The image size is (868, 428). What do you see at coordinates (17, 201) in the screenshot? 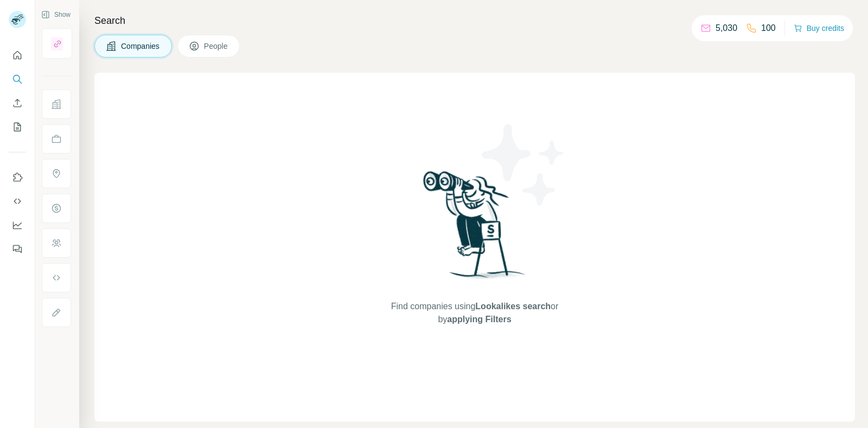
I see `button: Use Surfe API` at bounding box center [17, 201].